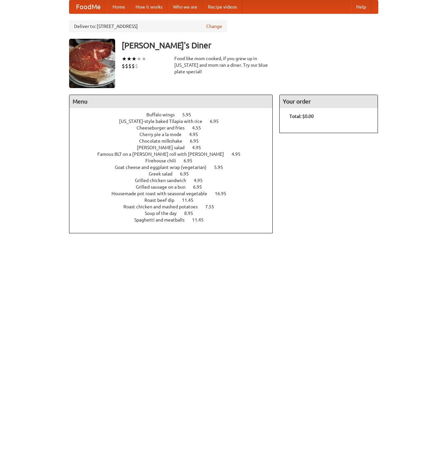  I want to click on span: Firehouse chili, so click(164, 161).